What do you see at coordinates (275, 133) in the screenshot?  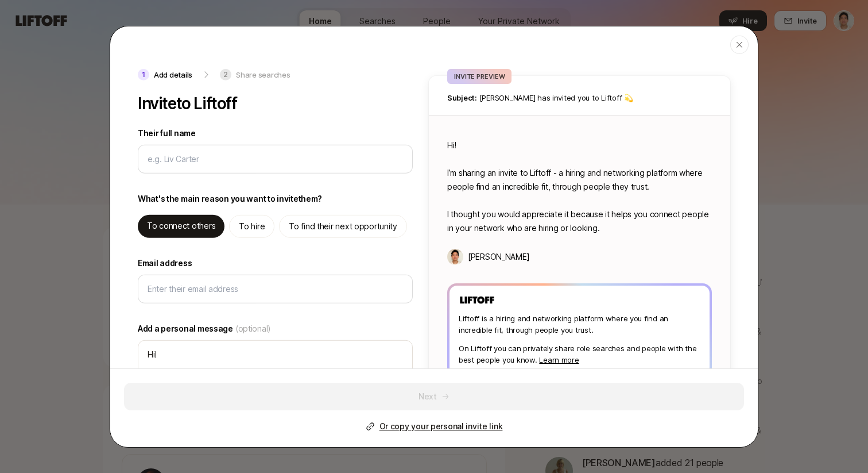 I see `label: Their full name` at bounding box center [275, 133].